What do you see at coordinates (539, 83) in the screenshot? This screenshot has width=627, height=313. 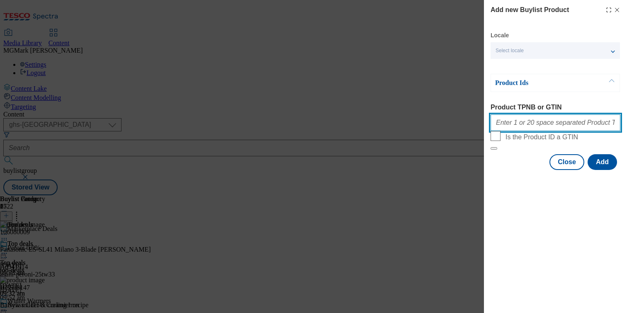 I see `p: Product Ids` at bounding box center [539, 83].